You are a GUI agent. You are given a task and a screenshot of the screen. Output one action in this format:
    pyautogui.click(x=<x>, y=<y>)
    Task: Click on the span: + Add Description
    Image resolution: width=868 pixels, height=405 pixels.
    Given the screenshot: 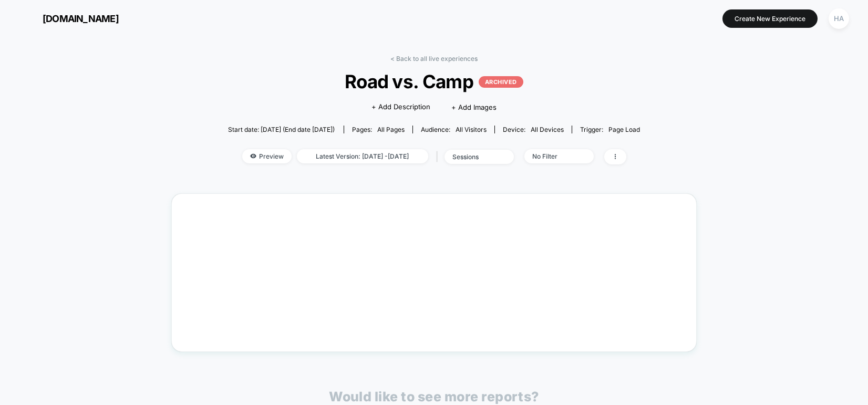 What is the action you would take?
    pyautogui.click(x=401, y=107)
    